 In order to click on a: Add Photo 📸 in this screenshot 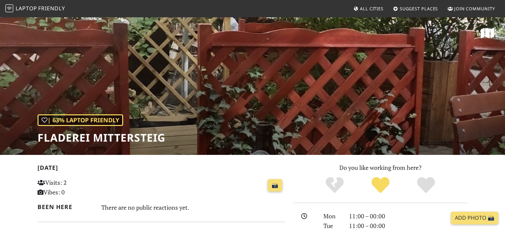, I will do `click(475, 218)`.